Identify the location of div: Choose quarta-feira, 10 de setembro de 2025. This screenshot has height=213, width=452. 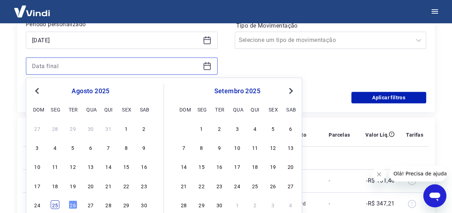
(237, 148).